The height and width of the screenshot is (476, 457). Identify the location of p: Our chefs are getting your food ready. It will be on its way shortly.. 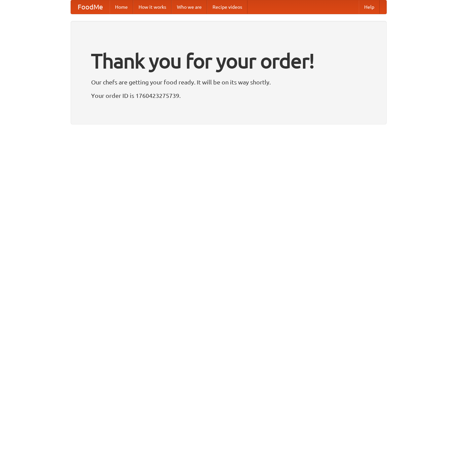
(229, 82).